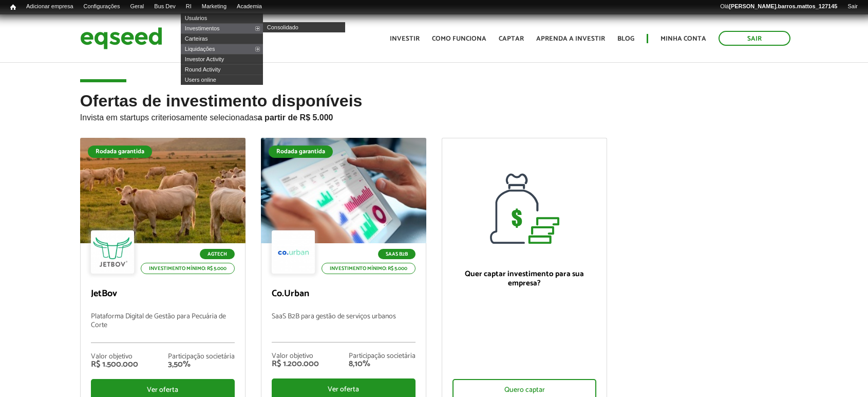 The height and width of the screenshot is (397, 868). What do you see at coordinates (50, 7) in the screenshot?
I see `a: Adicionar empresa` at bounding box center [50, 7].